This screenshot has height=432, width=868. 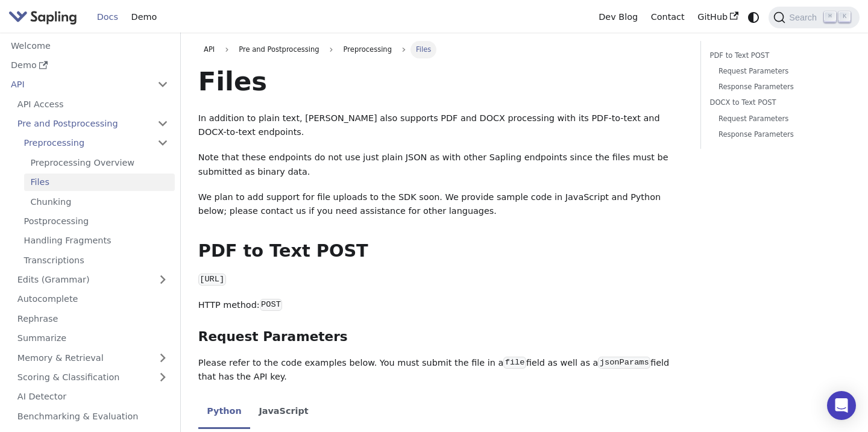 I want to click on a: Preprocessing, so click(x=96, y=143).